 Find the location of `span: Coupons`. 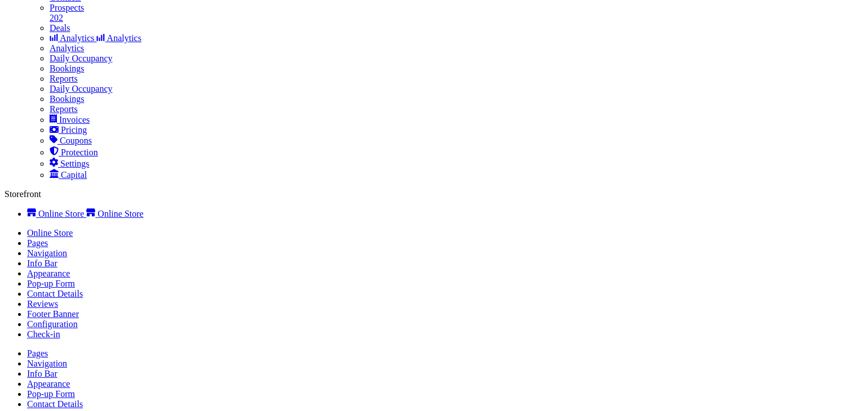

span: Coupons is located at coordinates (75, 140).